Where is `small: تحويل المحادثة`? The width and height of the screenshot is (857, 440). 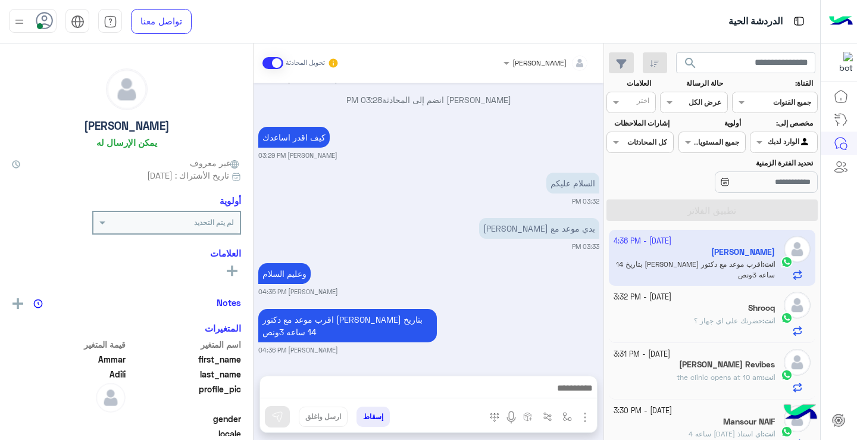 small: تحويل المحادثة is located at coordinates (305, 63).